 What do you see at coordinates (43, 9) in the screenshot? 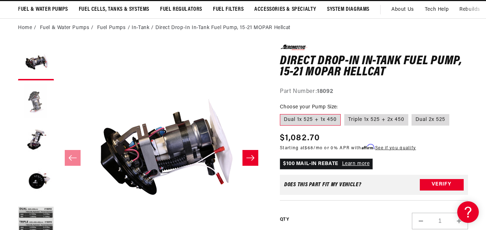
I see `span: Fuel & Water Pumps` at bounding box center [43, 9].